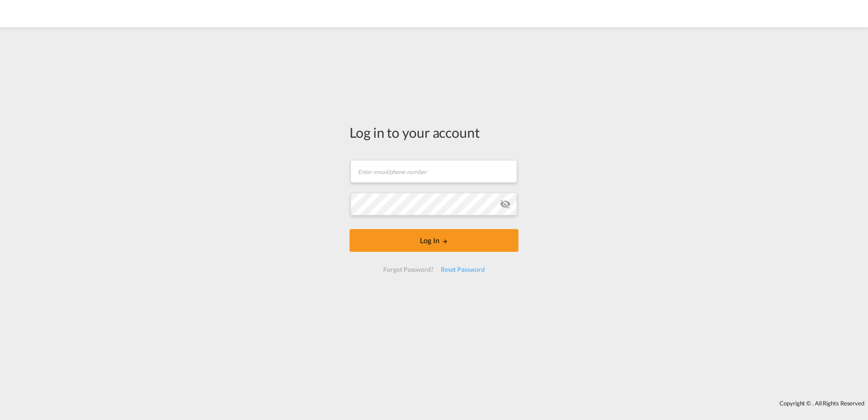 Image resolution: width=868 pixels, height=420 pixels. I want to click on input: Enter email/phone number, so click(434, 171).